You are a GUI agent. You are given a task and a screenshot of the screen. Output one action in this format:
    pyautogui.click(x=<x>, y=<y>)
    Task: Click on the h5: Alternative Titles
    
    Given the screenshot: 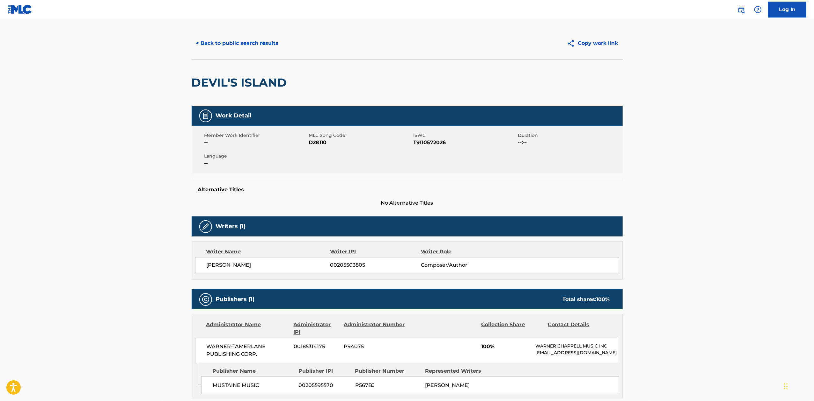 What is the action you would take?
    pyautogui.click(x=407, y=190)
    